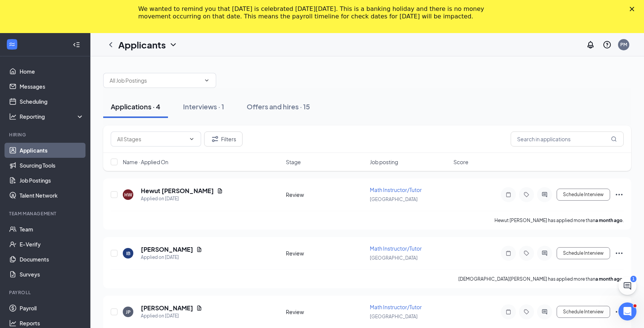 The width and height of the screenshot is (644, 328). I want to click on div: IB, so click(128, 254).